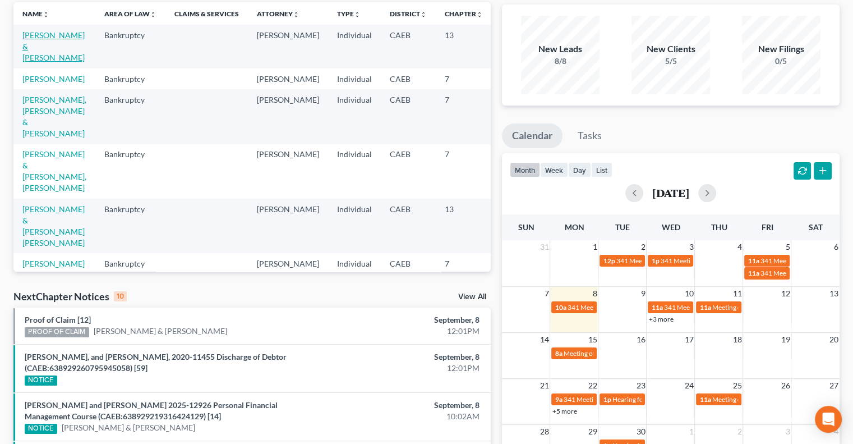 Image resolution: width=853 pixels, height=444 pixels. Describe the element at coordinates (689, 339) in the screenshot. I see `span: 17` at that location.